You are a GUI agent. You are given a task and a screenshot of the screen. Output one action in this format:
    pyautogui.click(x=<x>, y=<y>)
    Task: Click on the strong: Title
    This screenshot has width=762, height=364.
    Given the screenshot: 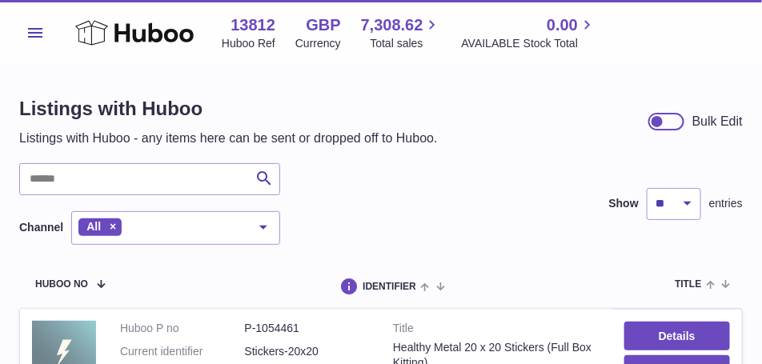 What is the action you would take?
    pyautogui.click(x=496, y=331)
    